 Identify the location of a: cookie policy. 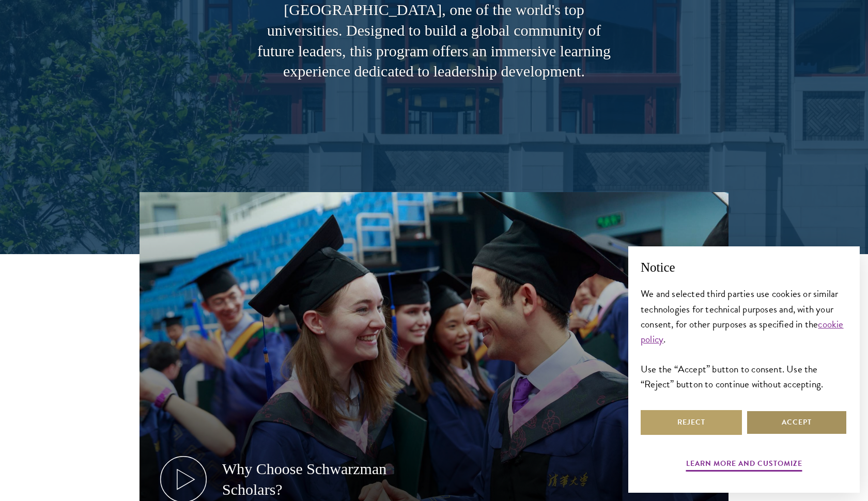
(742, 332).